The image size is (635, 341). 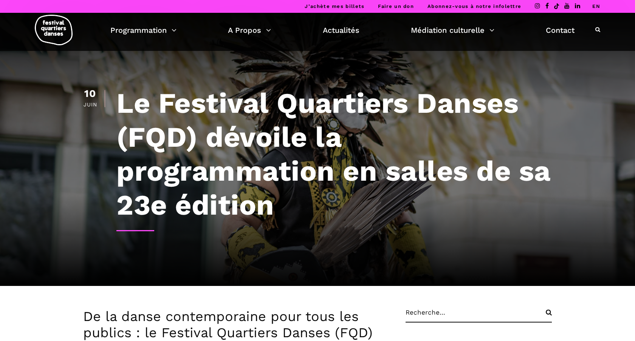 What do you see at coordinates (395, 6) in the screenshot?
I see `a: Faire un don` at bounding box center [395, 6].